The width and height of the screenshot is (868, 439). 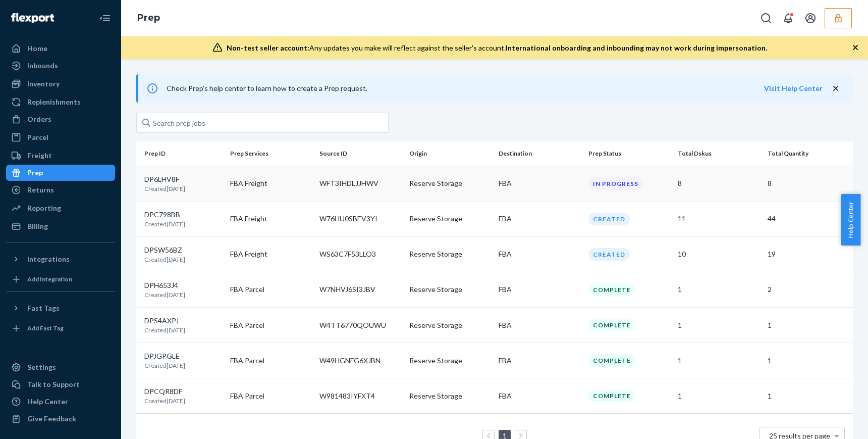 What do you see at coordinates (539, 153) in the screenshot?
I see `th: Destination` at bounding box center [539, 153].